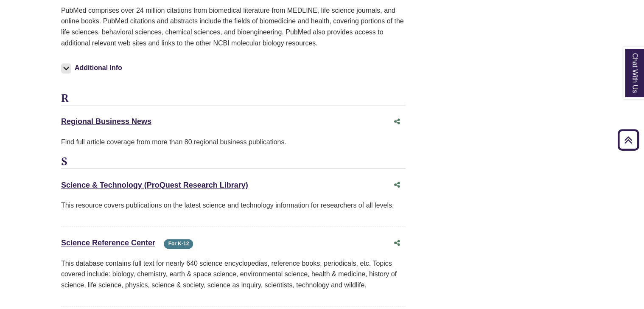  Describe the element at coordinates (234, 274) in the screenshot. I see `p: This database contains full text for nearly 640 science encyclopedias, reference books, periodica...` at that location.